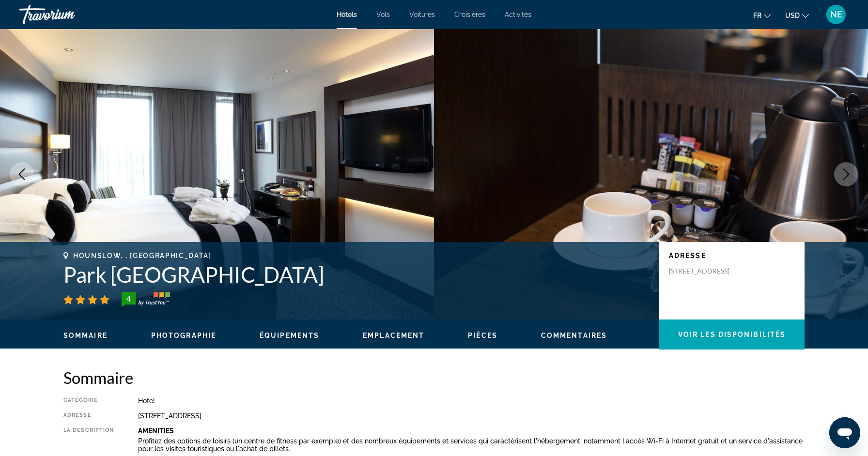 This screenshot has height=456, width=868. Describe the element at coordinates (732, 256) in the screenshot. I see `p: Adresse` at that location.